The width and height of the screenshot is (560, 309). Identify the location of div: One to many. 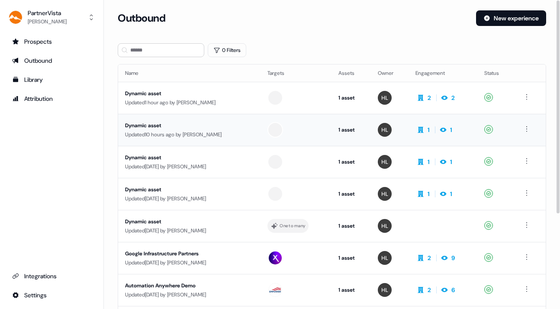
(292, 226).